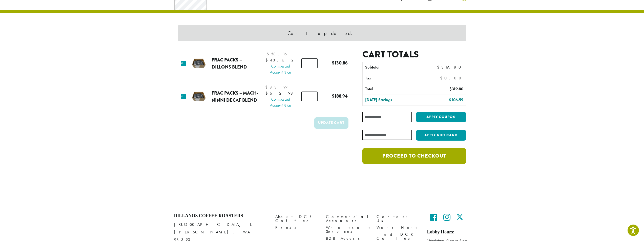 The height and width of the screenshot is (241, 644). What do you see at coordinates (280, 60) in the screenshot?
I see `bdi: 43.62` at bounding box center [280, 60].